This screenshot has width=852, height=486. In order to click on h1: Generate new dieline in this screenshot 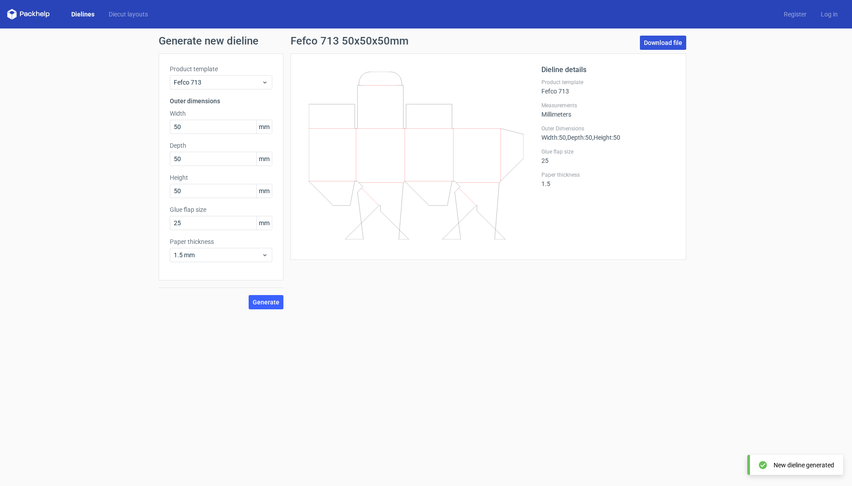, I will do `click(426, 41)`.